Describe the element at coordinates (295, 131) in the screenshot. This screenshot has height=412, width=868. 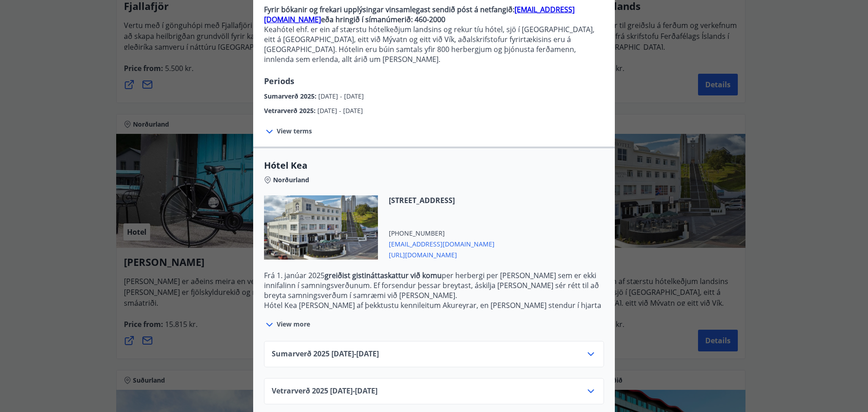
I see `span: View terms` at that location.